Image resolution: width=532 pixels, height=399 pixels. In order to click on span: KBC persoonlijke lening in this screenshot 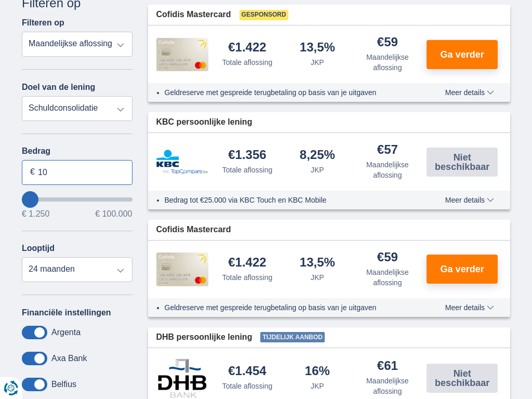, I will do `click(204, 122)`.